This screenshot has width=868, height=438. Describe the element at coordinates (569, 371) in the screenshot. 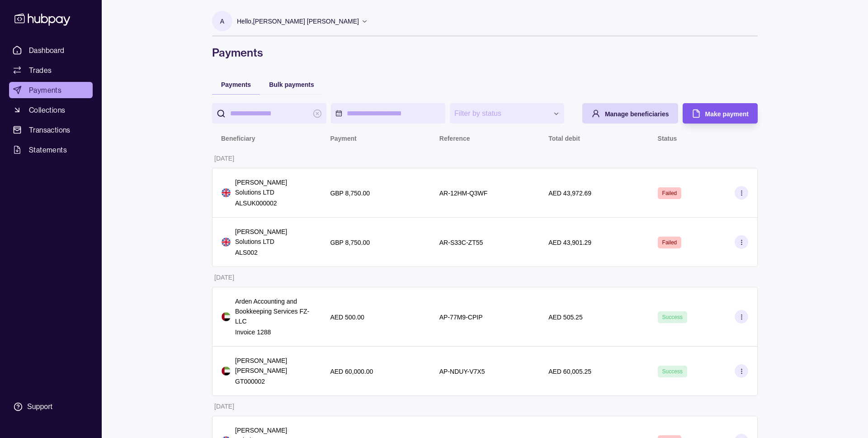

I see `p: AED 60,005.25` at that location.